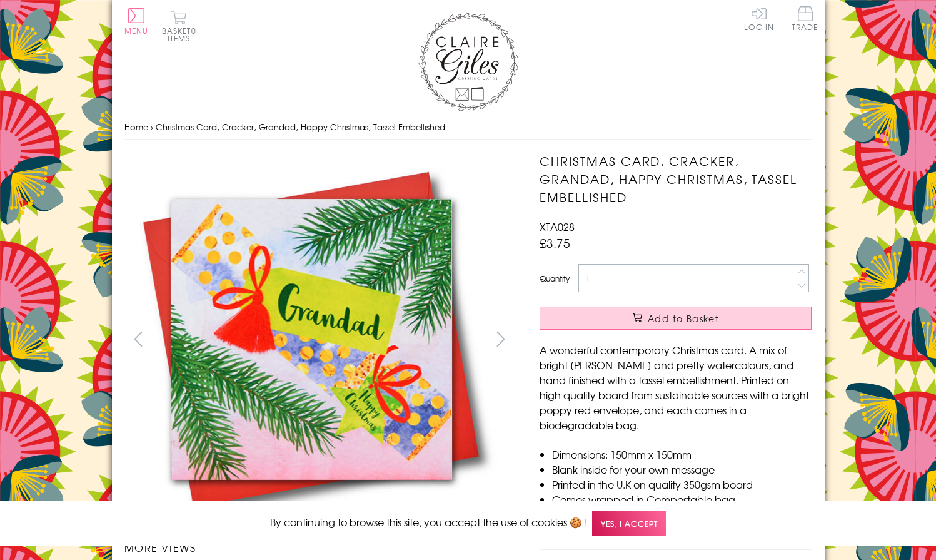 This screenshot has width=936, height=560. I want to click on span: Add to Basket, so click(683, 318).